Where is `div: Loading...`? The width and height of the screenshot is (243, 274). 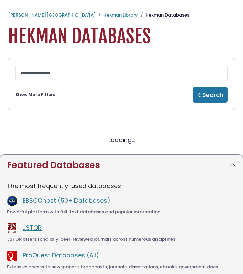 div: Loading... is located at coordinates (121, 140).